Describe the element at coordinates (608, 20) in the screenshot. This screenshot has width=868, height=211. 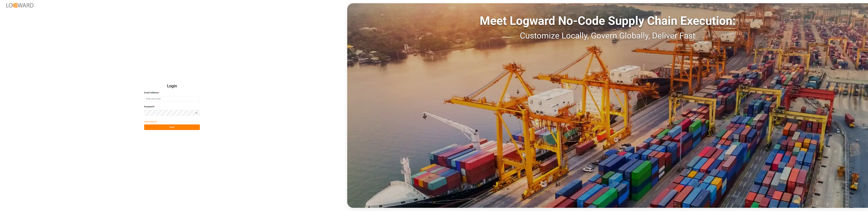
I see `div: Meet Logward No-Code Supply Chain Execution:` at that location.